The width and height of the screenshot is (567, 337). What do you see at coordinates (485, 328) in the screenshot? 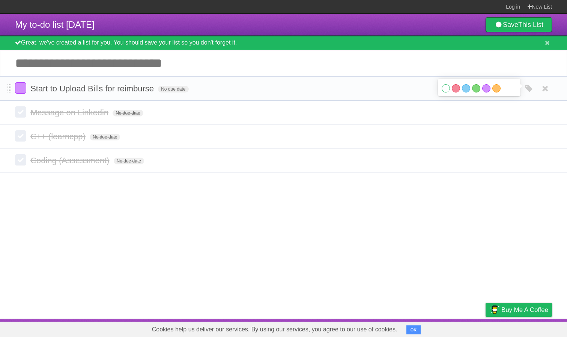
I see `a: Privacy` at bounding box center [485, 328].